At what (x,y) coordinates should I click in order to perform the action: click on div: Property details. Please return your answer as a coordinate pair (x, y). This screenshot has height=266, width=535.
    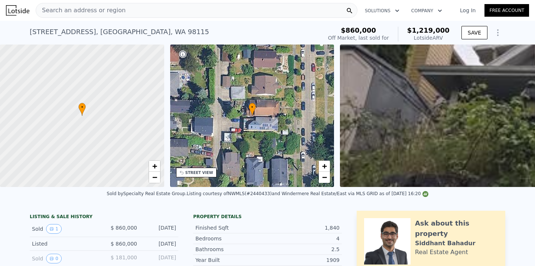
    Looking at the image, I should click on (267, 217).